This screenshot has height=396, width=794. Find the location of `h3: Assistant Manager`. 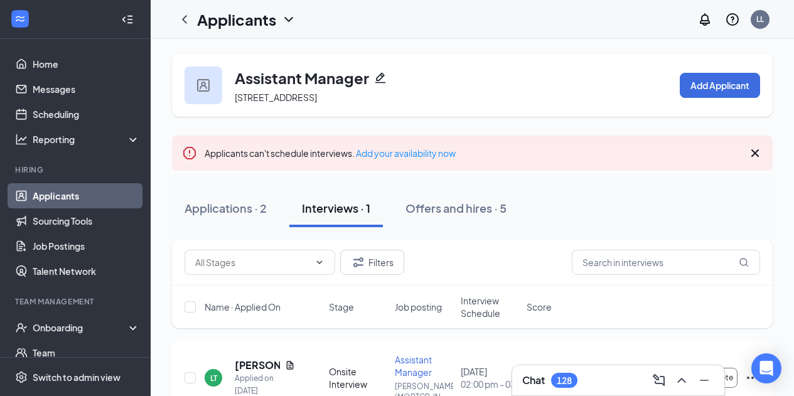

h3: Assistant Manager is located at coordinates (302, 78).